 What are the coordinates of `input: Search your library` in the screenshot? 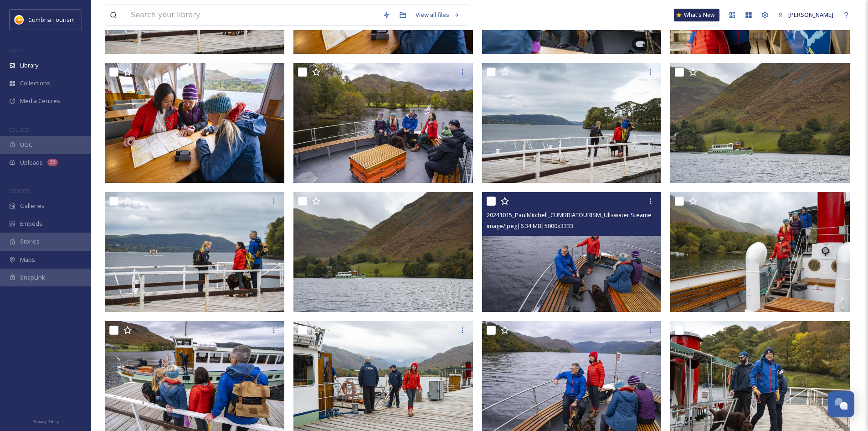 It's located at (252, 15).